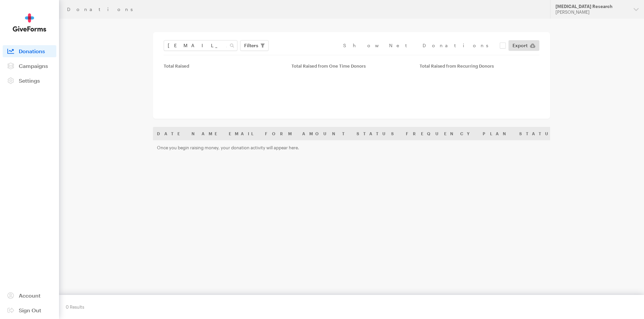 The height and width of the screenshot is (319, 644). I want to click on input: Search Name & Email, so click(201, 46).